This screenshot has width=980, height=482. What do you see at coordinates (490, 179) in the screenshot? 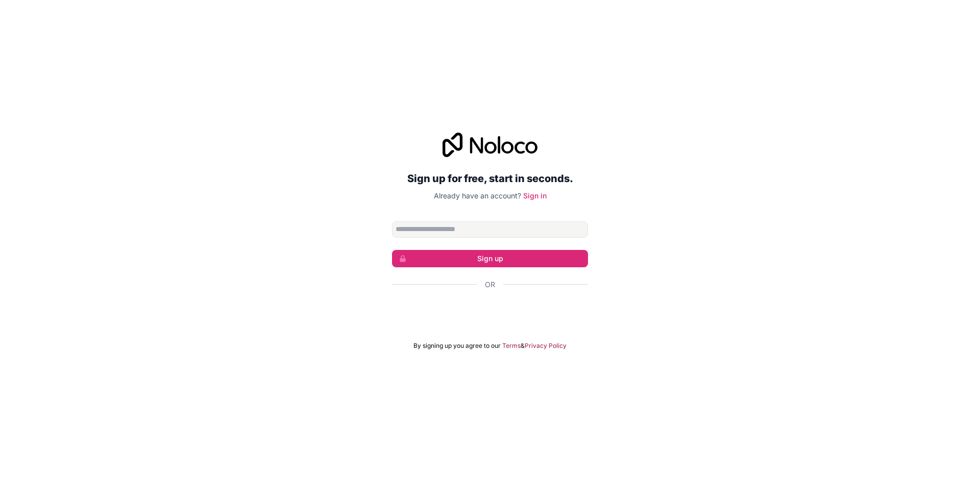
I see `h2: Sign up for free, start in seconds.` at bounding box center [490, 179].